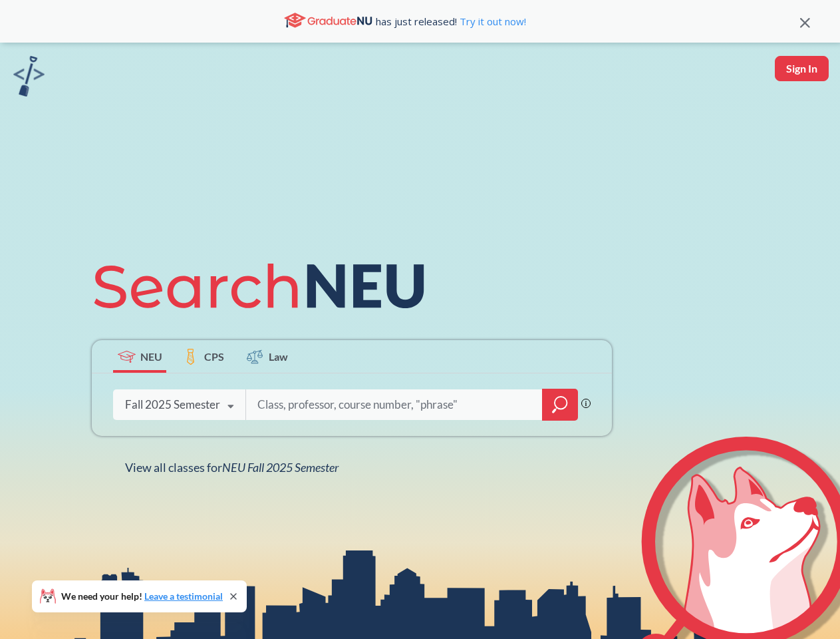 Image resolution: width=840 pixels, height=639 pixels. I want to click on a: Try it out now!, so click(492, 21).